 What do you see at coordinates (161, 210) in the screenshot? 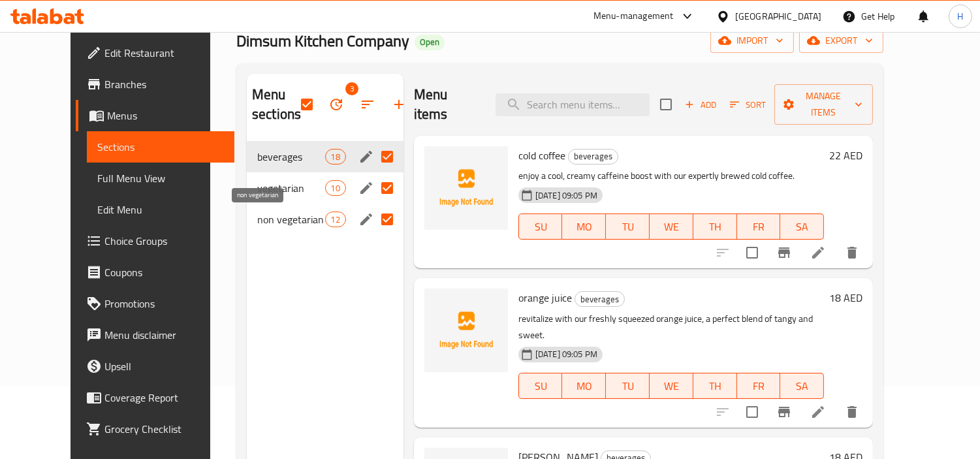
I see `a: Edit Menu` at bounding box center [161, 210].